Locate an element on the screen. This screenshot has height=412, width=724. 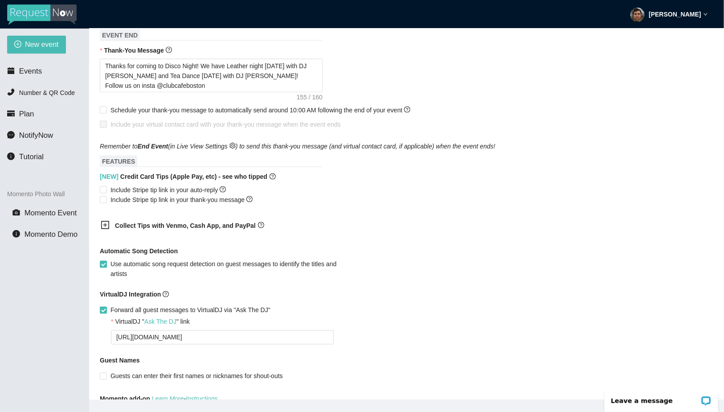
img: ACg8ocL1bTAKA2lfBXigJvF4dVmn0cAK-qBhFLcZIcYm964A_60Xrl0o=s96-c is located at coordinates (638, 15).